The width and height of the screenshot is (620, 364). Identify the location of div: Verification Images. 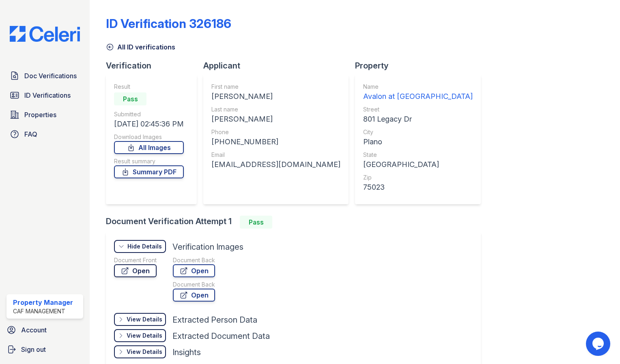
(208, 247).